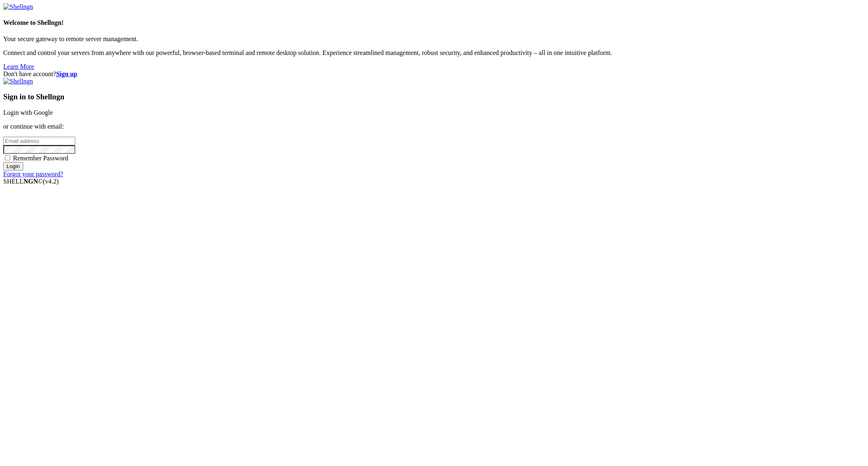 This screenshot has width=868, height=466. I want to click on div: Don't have account?, so click(434, 74).